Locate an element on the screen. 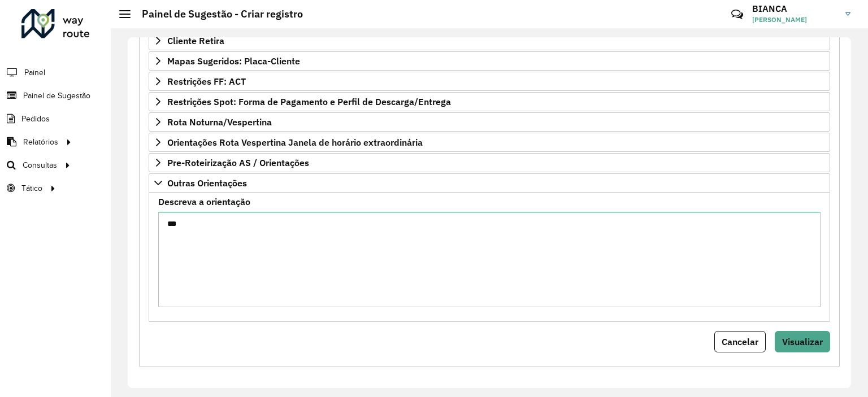  a: Restrições FF: ACT is located at coordinates (489, 82).